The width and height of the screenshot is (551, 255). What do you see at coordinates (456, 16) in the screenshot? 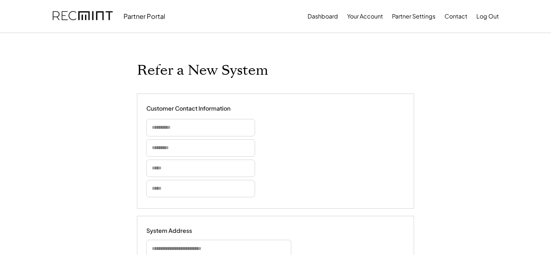
I see `button: Contact` at bounding box center [456, 16].